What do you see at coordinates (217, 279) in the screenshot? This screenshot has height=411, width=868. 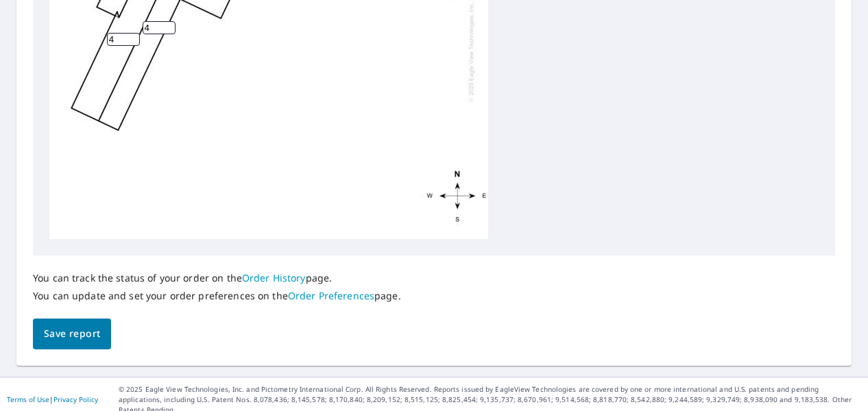 I see `p: You can track the status of your order on the page.` at bounding box center [217, 279].